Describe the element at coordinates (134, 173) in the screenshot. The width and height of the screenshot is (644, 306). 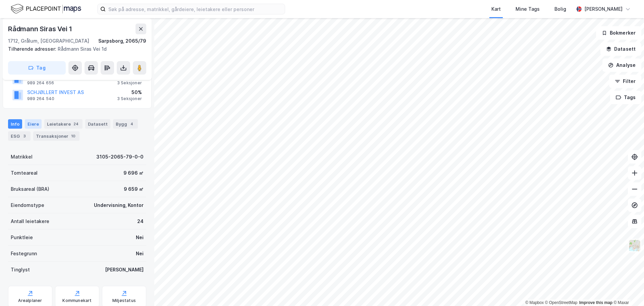
I see `div: 9 696 ㎡` at that location.